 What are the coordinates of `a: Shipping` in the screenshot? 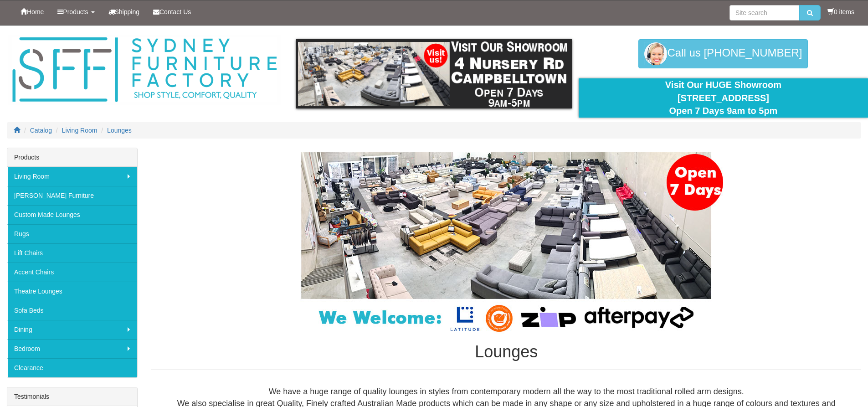 It's located at (124, 12).